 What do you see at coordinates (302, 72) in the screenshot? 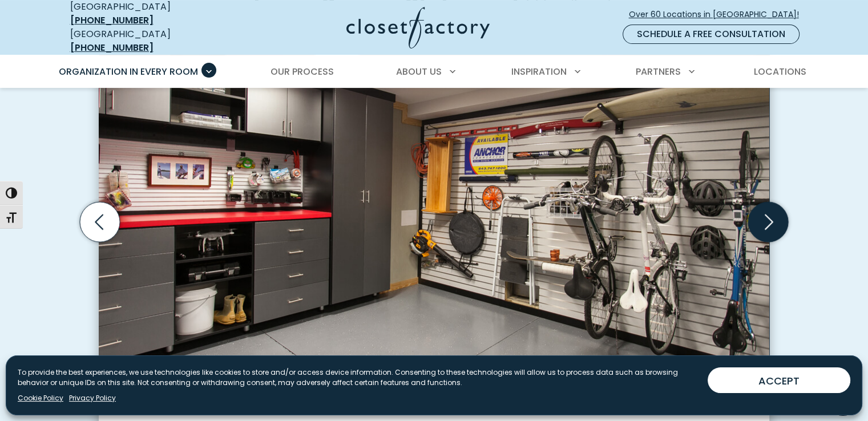
I see `span: Our Process` at bounding box center [302, 72].